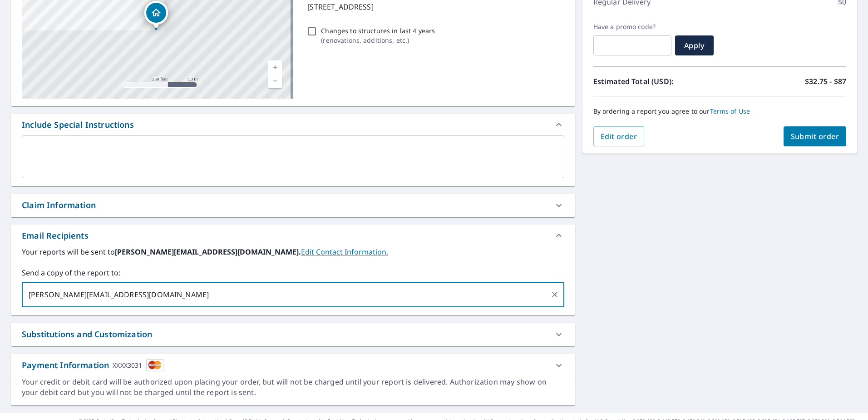  What do you see at coordinates (293, 365) in the screenshot?
I see `div: Payment InformationXXXX3031cardImage` at bounding box center [293, 365].